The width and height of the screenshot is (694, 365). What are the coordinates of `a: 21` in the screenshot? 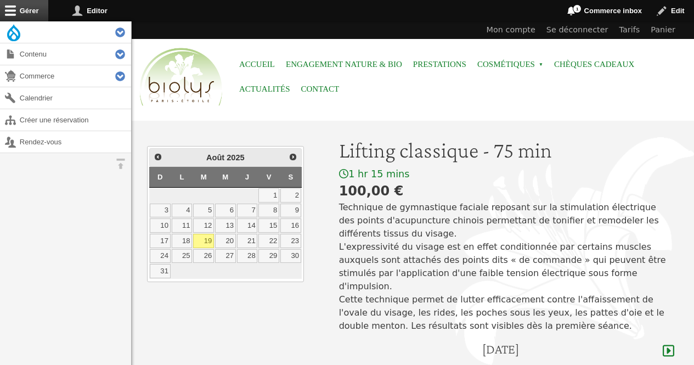 It's located at (248, 241).